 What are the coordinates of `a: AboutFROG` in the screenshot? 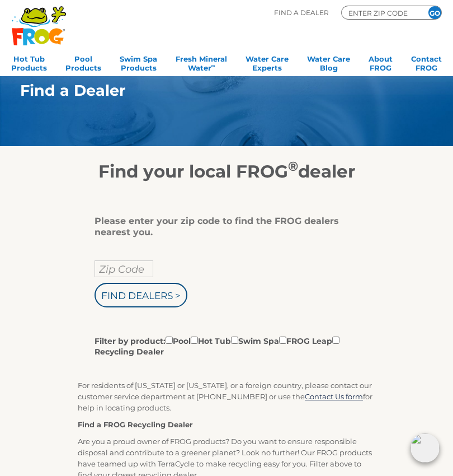 It's located at (380, 62).